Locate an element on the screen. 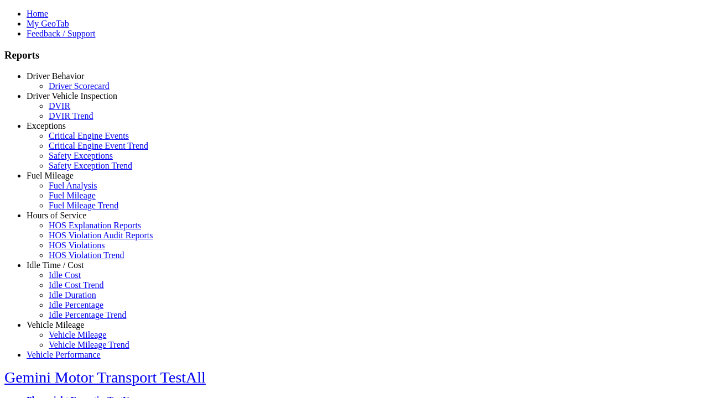 The width and height of the screenshot is (708, 398). a: Critical Engine Event Trend is located at coordinates (98, 146).